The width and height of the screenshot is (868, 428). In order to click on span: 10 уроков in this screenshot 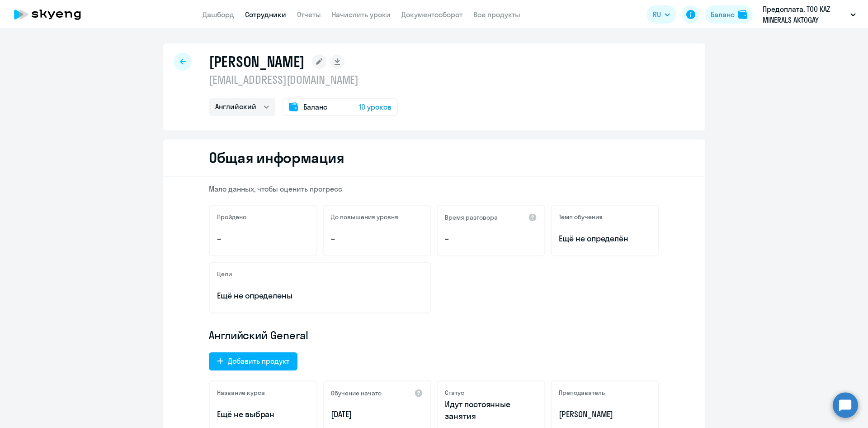, I will do `click(375, 106)`.